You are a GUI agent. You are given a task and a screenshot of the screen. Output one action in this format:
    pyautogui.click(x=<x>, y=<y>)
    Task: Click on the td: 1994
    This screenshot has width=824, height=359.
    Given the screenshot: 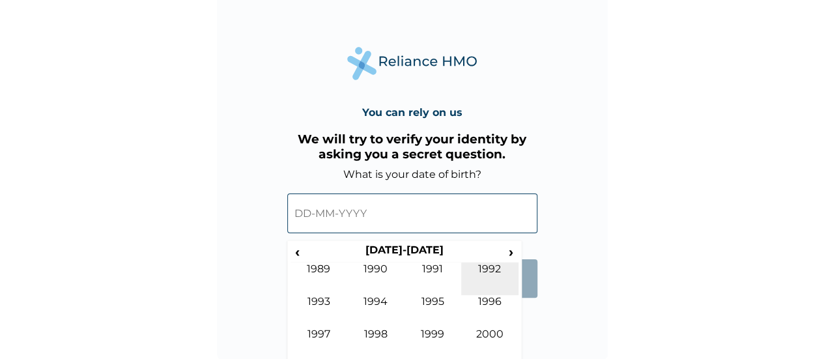 What is the action you would take?
    pyautogui.click(x=376, y=311)
    